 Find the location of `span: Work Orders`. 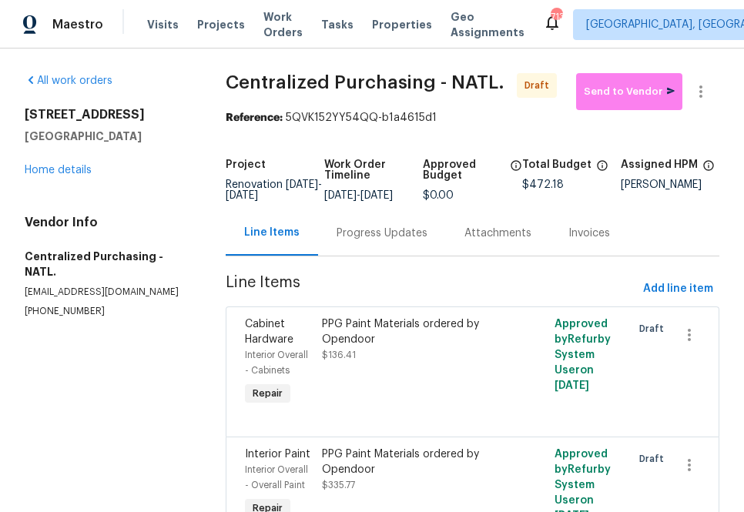

span: Work Orders is located at coordinates (283, 25).